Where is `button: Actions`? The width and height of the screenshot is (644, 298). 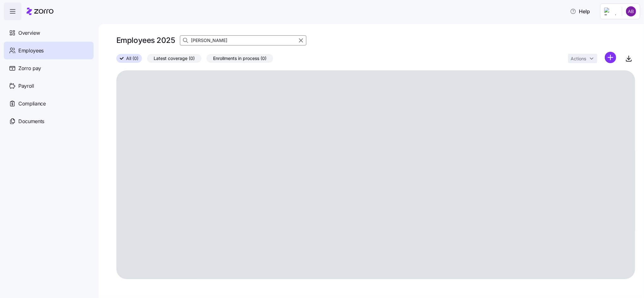
button: Actions is located at coordinates (583, 58).